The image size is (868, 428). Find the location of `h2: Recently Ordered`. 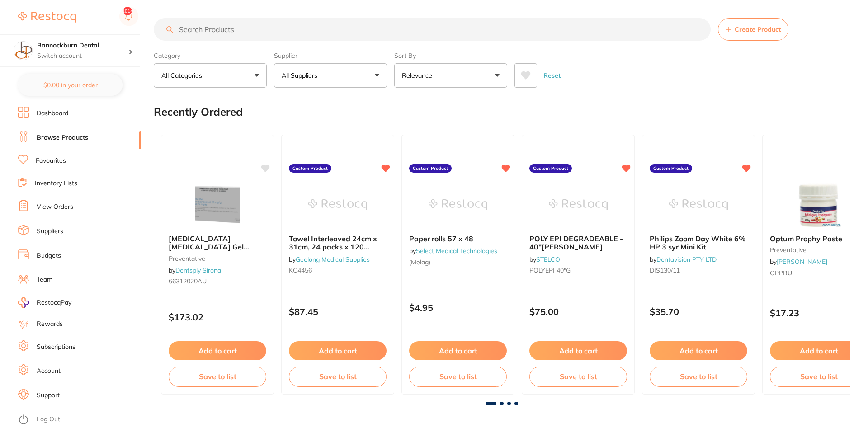

h2: Recently Ordered is located at coordinates (198, 112).